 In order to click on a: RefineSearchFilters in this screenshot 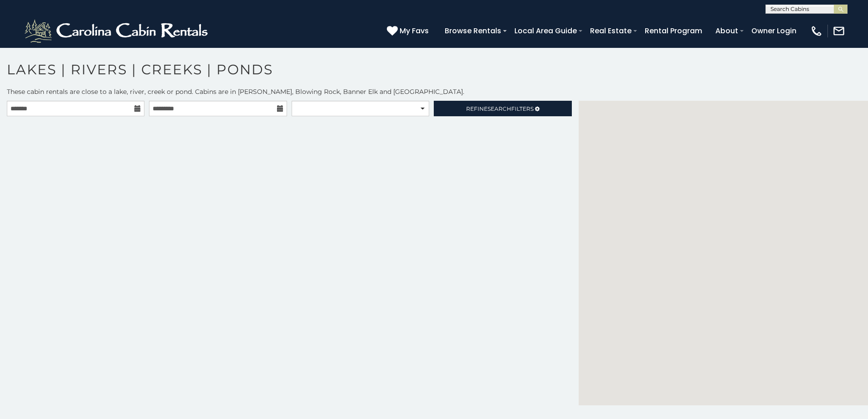, I will do `click(502, 108)`.